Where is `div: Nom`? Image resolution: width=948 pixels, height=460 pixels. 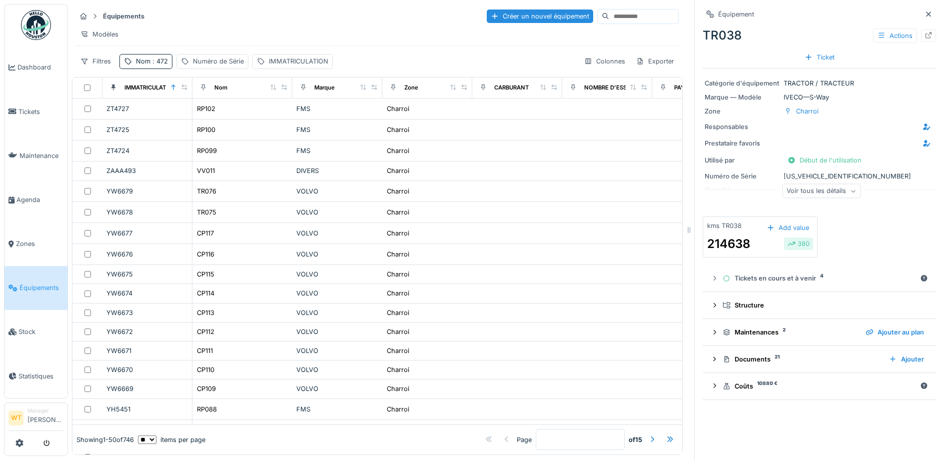
div: Nom is located at coordinates (221, 87).